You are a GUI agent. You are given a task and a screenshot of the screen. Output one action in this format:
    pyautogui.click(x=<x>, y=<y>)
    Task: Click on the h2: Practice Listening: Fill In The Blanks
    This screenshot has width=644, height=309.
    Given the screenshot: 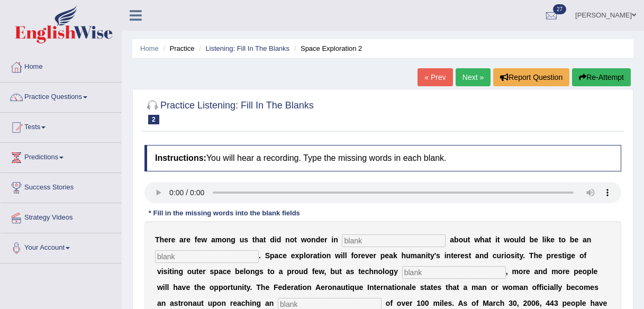 What is the action you would take?
    pyautogui.click(x=229, y=111)
    